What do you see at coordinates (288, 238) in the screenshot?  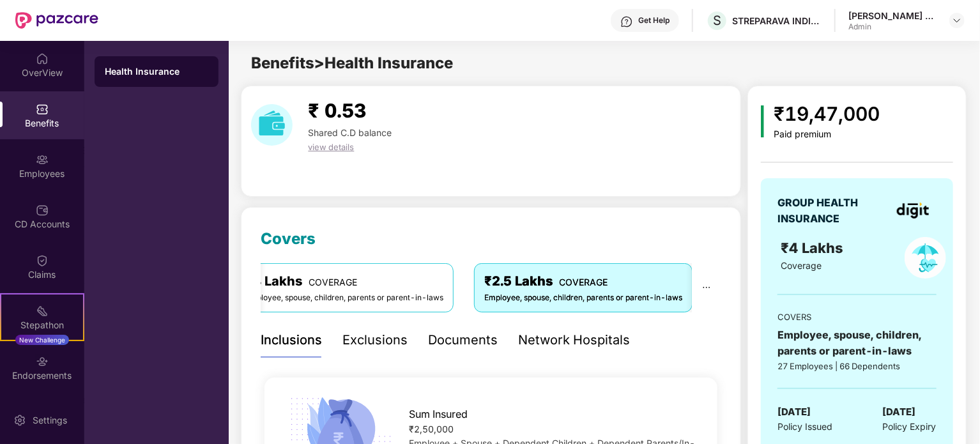 I see `span: Covers` at bounding box center [288, 238].